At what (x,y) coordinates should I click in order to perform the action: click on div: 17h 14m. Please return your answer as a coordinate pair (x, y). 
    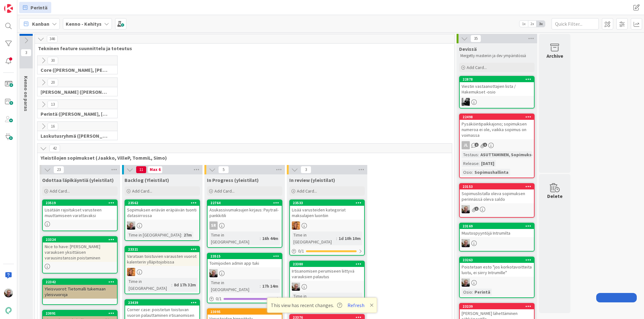
    Looking at the image, I should click on (270, 286).